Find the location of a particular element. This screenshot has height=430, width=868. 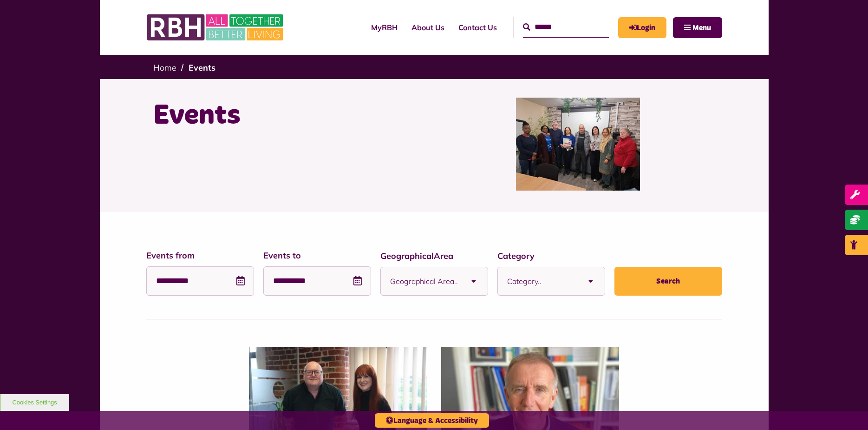

button: Search is located at coordinates (669, 281).